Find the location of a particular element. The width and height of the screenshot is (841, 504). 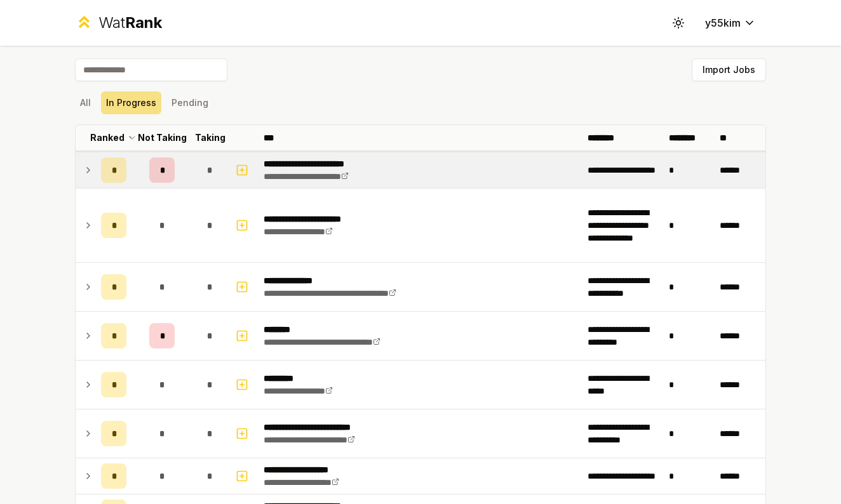

a: WatRank is located at coordinates (118, 23).